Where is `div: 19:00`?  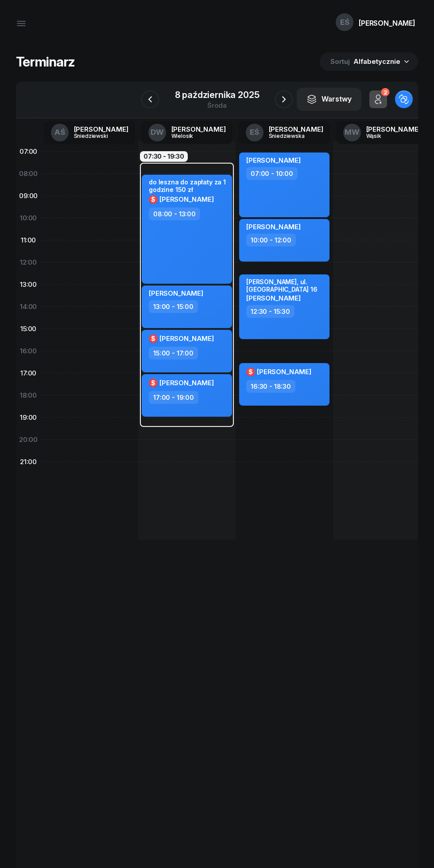 div: 19:00 is located at coordinates (28, 418).